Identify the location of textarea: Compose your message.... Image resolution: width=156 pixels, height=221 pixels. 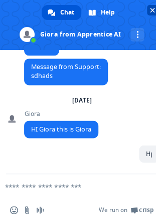
(66, 187).